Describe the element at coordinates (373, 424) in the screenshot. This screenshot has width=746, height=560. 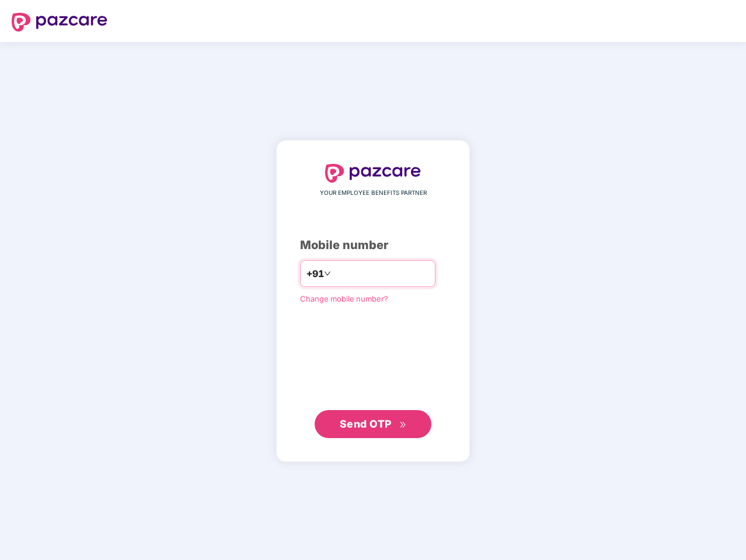
I see `button: Send OTPdouble-right` at that location.